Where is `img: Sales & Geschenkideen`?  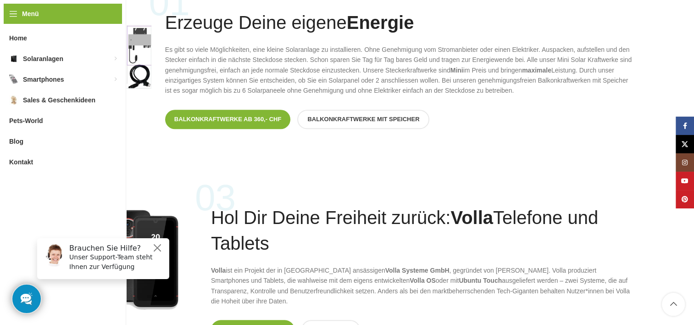
img: Sales & Geschenkideen is located at coordinates (14, 100).